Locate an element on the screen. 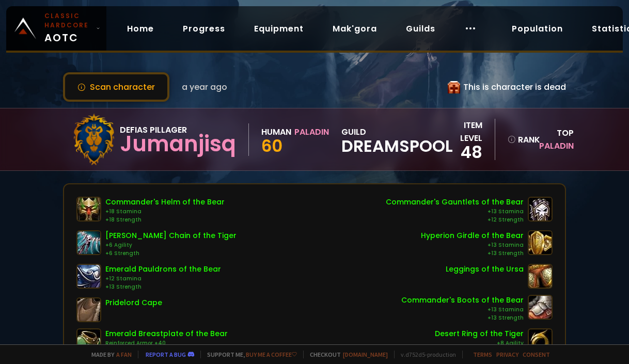 The image size is (629, 364). img: item-10387 is located at coordinates (540, 243).